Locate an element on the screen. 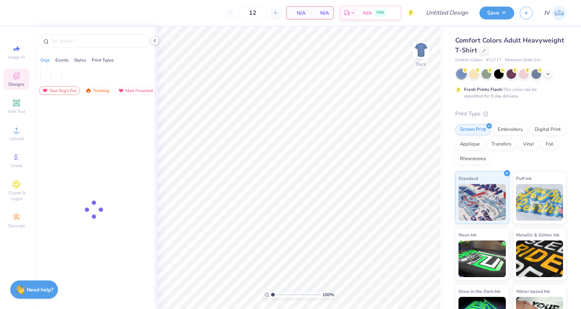 The image size is (581, 309). div: Vinyl is located at coordinates (529, 145).